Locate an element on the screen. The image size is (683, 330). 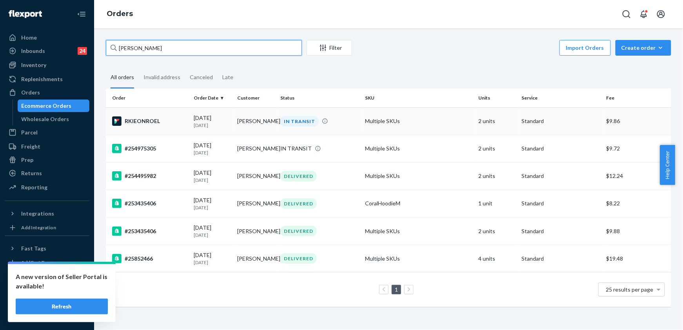
div: Reporting is located at coordinates (34, 187).